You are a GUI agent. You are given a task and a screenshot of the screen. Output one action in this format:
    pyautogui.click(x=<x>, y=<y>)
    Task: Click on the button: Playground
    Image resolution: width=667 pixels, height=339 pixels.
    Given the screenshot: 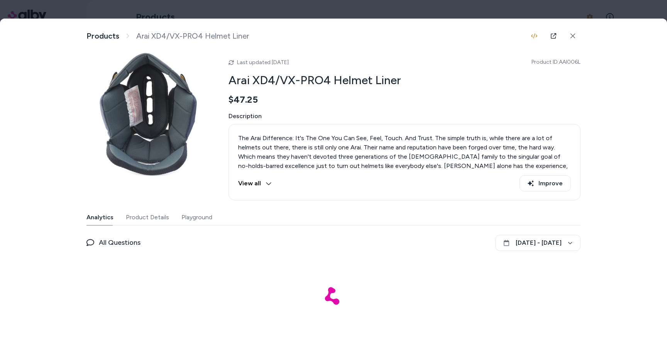 What is the action you would take?
    pyautogui.click(x=197, y=217)
    